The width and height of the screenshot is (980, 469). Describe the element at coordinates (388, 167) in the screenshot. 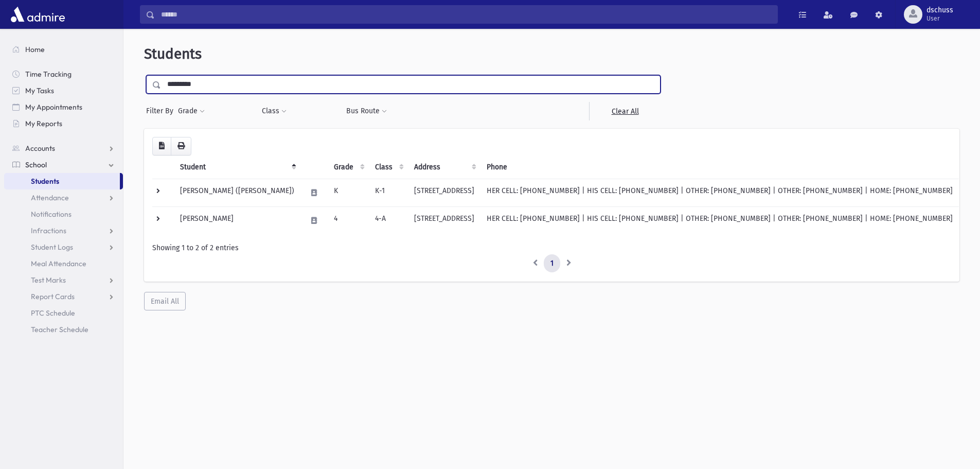

I see `th: Class: activate to sort column ascending` at that location.